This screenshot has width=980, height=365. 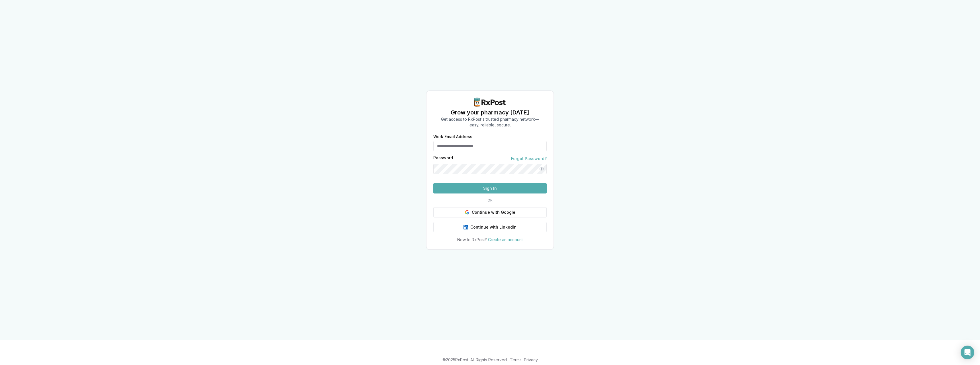 What do you see at coordinates (490, 189) in the screenshot?
I see `button: Sign In` at bounding box center [490, 189].